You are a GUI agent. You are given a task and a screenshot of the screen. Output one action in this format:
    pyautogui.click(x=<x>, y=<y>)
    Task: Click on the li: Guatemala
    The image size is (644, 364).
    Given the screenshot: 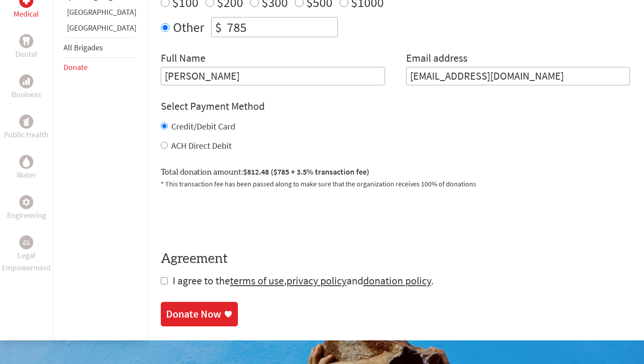 What is the action you would take?
    pyautogui.click(x=100, y=30)
    